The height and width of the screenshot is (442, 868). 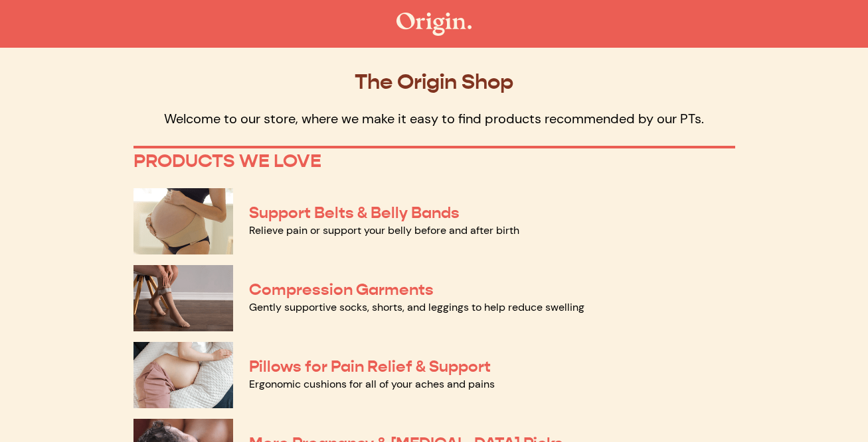 What do you see at coordinates (434, 24) in the screenshot?
I see `img: The Origin Shop` at bounding box center [434, 24].